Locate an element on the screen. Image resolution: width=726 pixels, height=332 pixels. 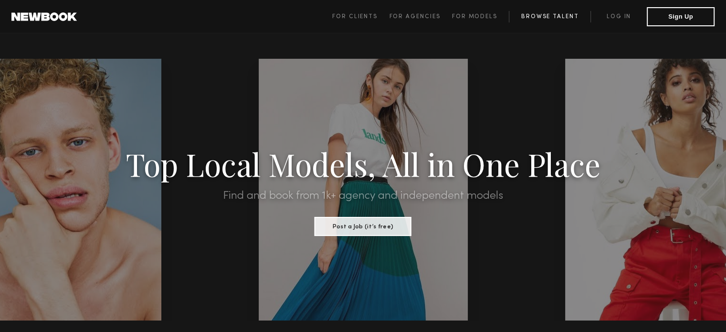
span: For Agencies is located at coordinates (414, 17).